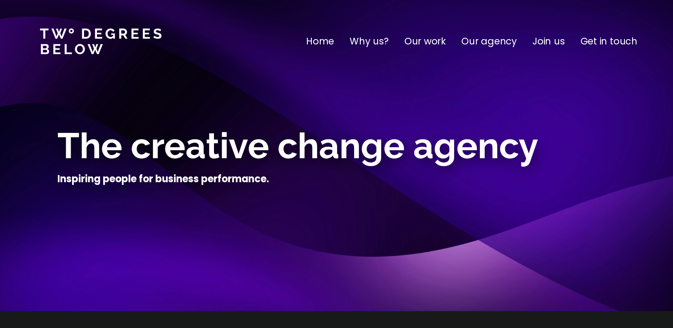 The height and width of the screenshot is (328, 673). Describe the element at coordinates (549, 41) in the screenshot. I see `a: Join us` at that location.